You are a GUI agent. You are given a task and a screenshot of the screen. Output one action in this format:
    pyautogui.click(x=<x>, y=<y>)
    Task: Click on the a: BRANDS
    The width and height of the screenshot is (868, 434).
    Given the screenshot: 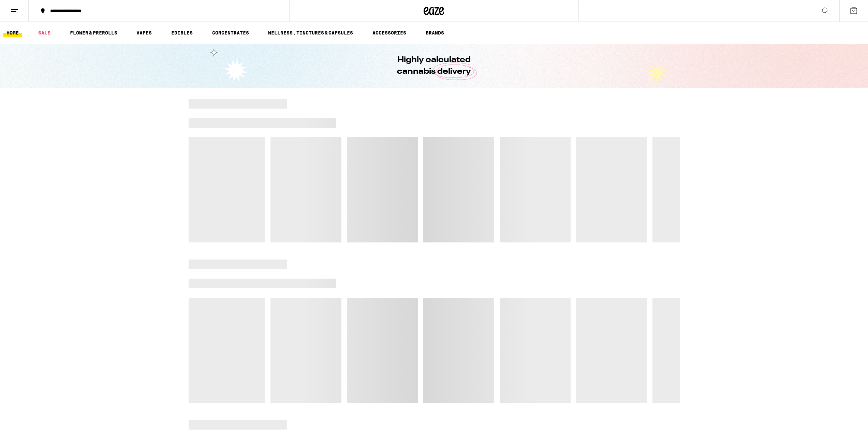 What is the action you would take?
    pyautogui.click(x=435, y=33)
    